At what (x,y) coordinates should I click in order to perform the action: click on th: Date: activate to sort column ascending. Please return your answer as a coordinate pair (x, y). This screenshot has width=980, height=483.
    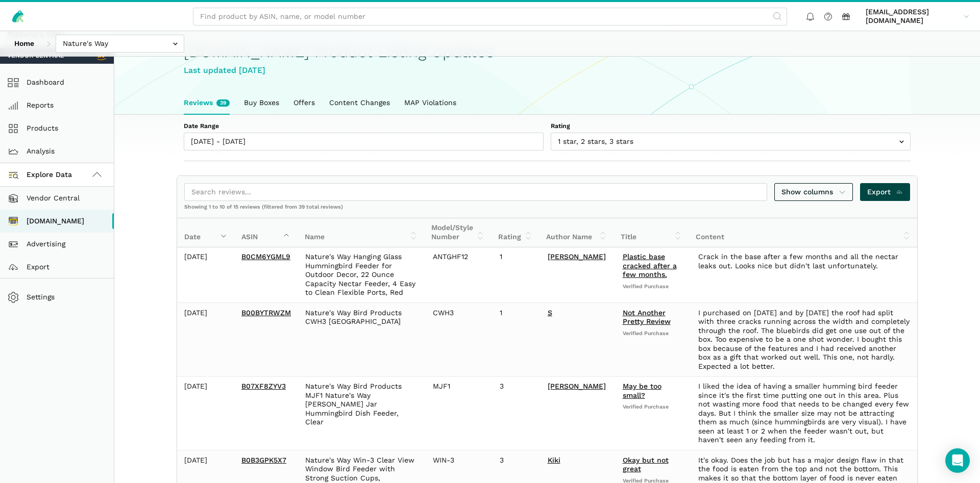
    Looking at the image, I should click on (206, 233).